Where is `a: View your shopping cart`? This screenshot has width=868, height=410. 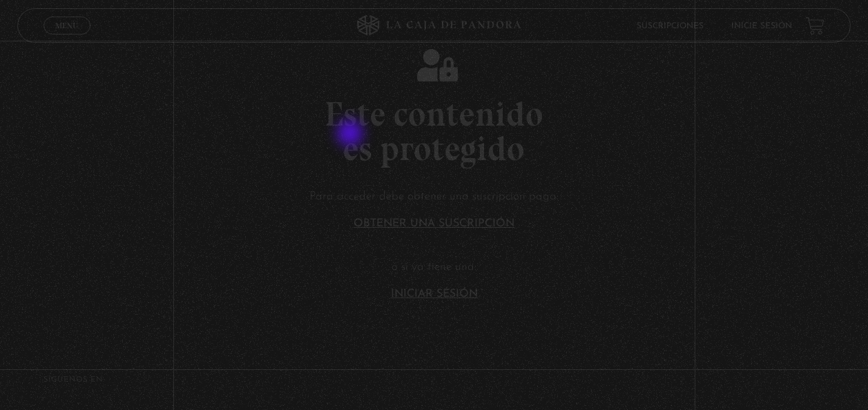
a: View your shopping cart is located at coordinates (815, 25).